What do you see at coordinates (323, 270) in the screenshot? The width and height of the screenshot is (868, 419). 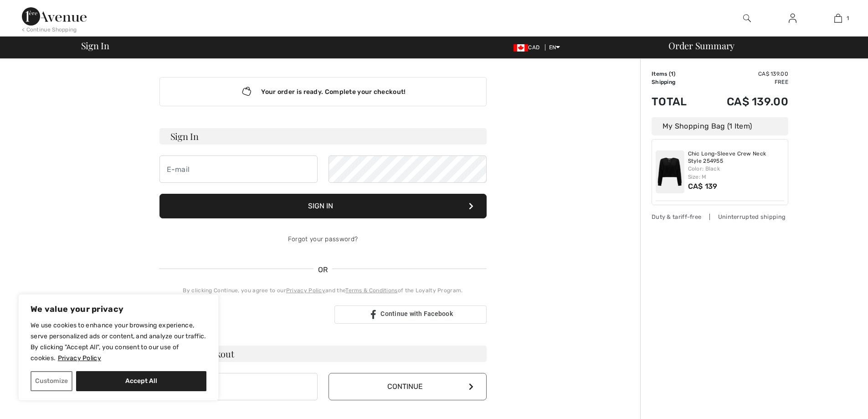 I see `span: OR` at bounding box center [323, 270].